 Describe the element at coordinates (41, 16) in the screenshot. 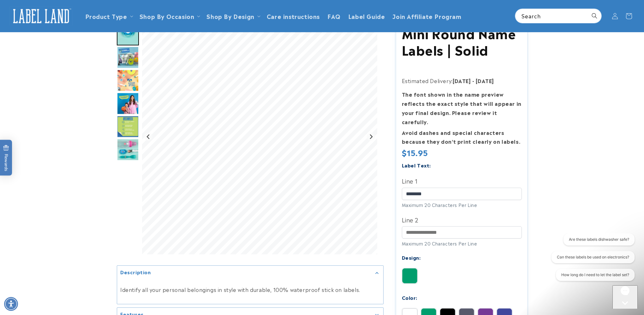

I see `img: Label Land` at that location.